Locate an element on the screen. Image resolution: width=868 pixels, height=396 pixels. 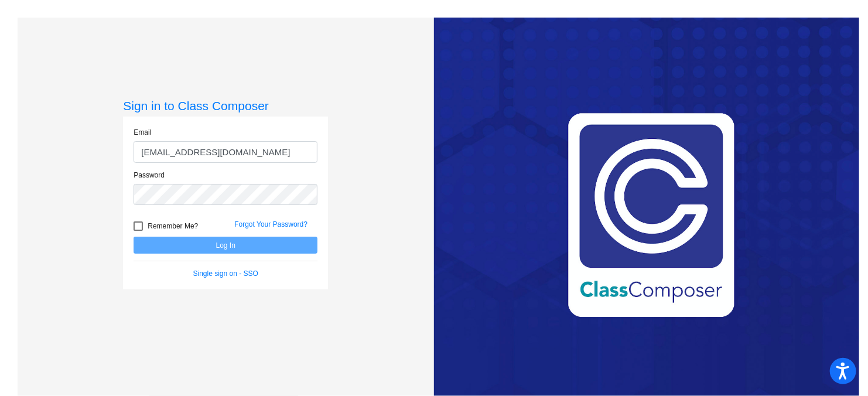
a: Forgot Your Password? is located at coordinates (270, 225).